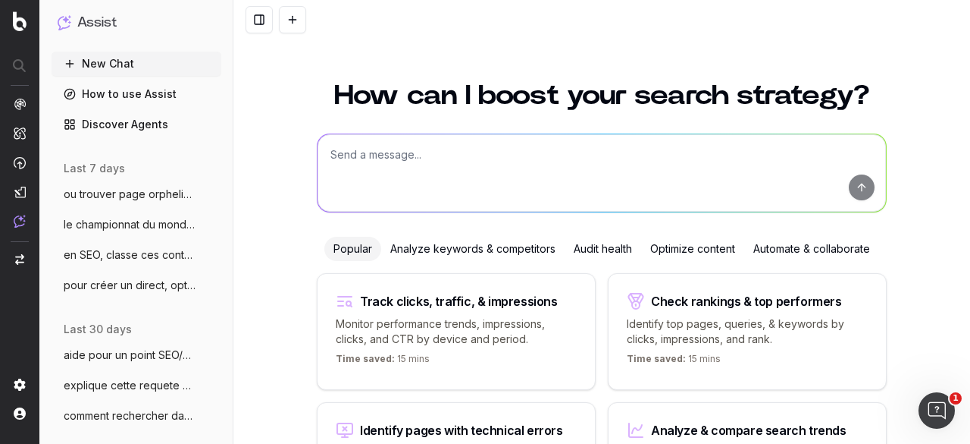 The height and width of the screenshot is (444, 970). Describe the element at coordinates (462, 430) in the screenshot. I see `div: Identify pages with technical errors` at that location.